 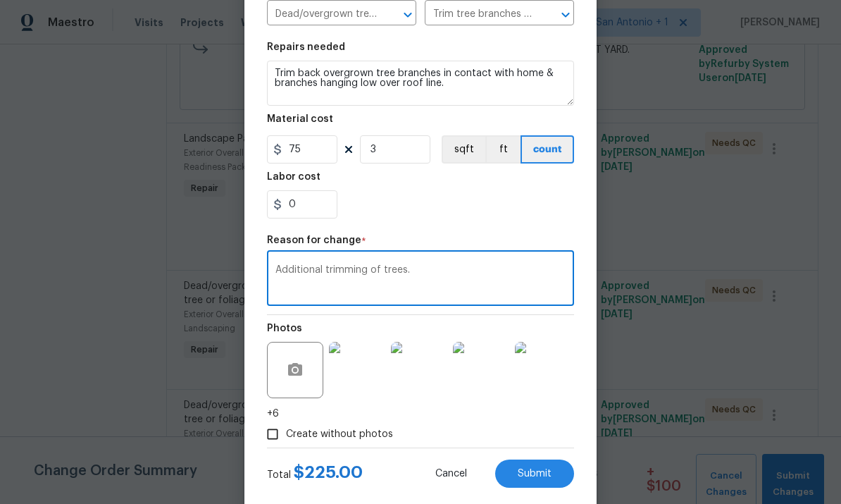 I want to click on textarea: Additional trimming of trees., so click(x=420, y=279).